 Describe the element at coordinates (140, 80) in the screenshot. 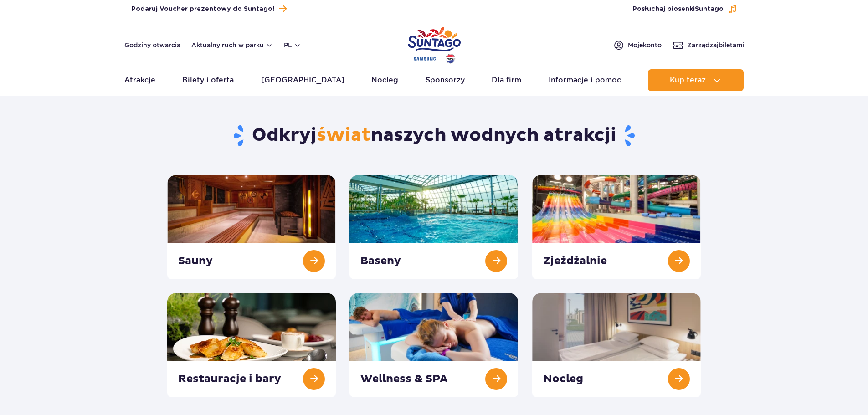

I see `a: Atrakcje` at that location.